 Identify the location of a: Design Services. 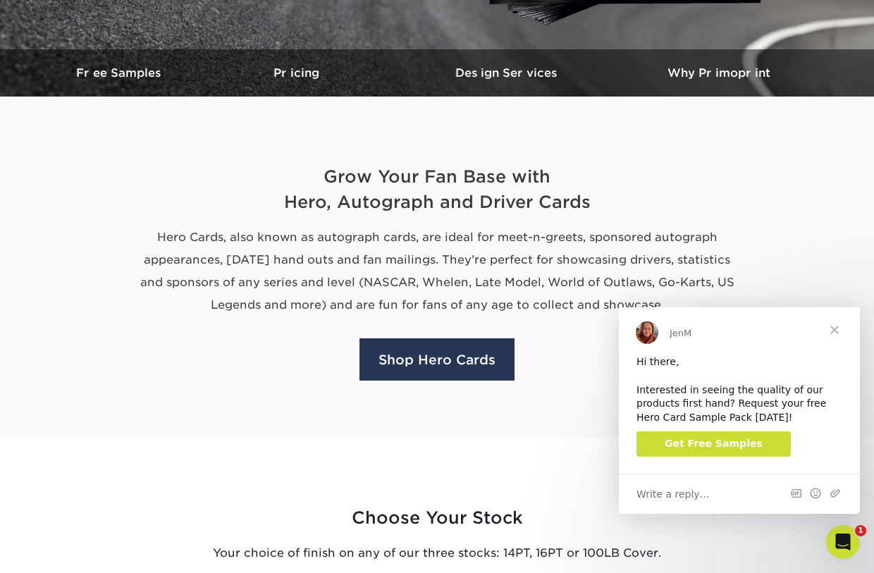
(507, 73).